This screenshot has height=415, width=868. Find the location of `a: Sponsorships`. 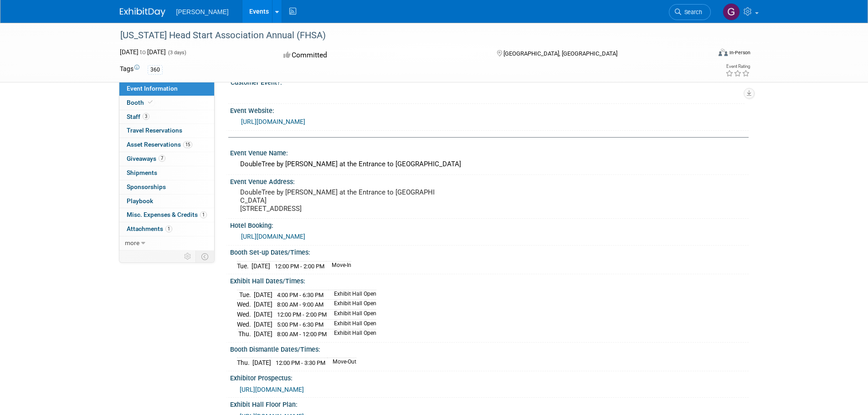

a: Sponsorships is located at coordinates (167, 188).